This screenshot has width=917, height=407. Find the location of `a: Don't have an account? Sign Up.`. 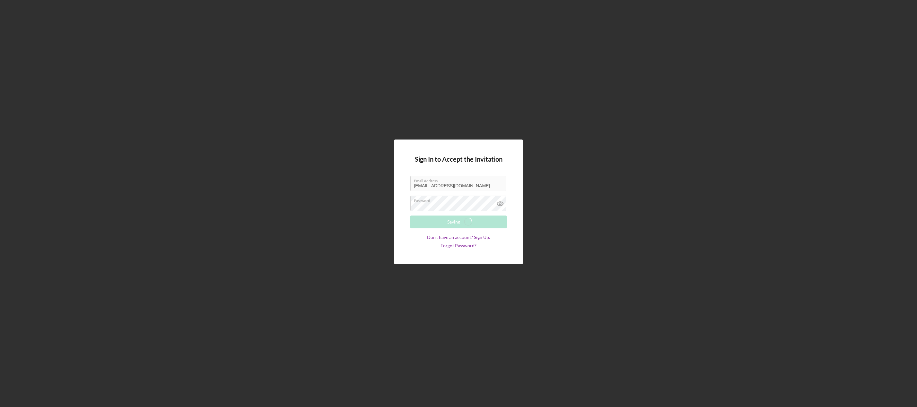

a: Don't have an account? Sign Up. is located at coordinates (458, 238).